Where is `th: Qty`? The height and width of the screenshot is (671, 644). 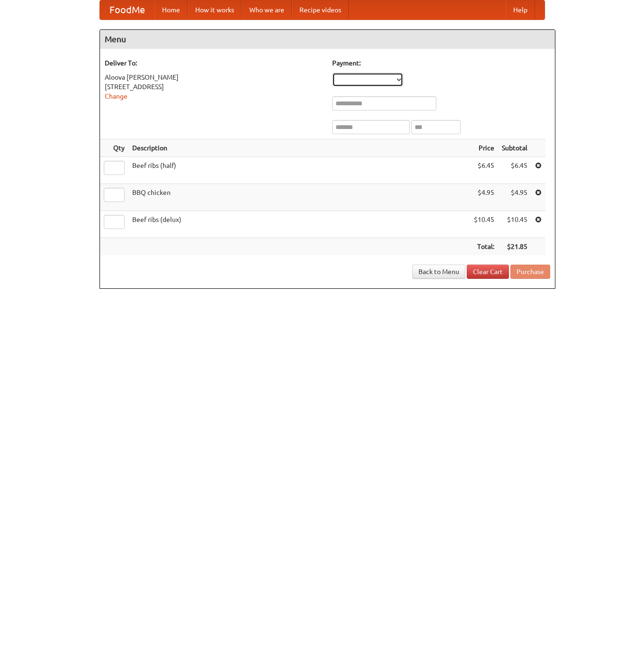
th: Qty is located at coordinates (114, 148).